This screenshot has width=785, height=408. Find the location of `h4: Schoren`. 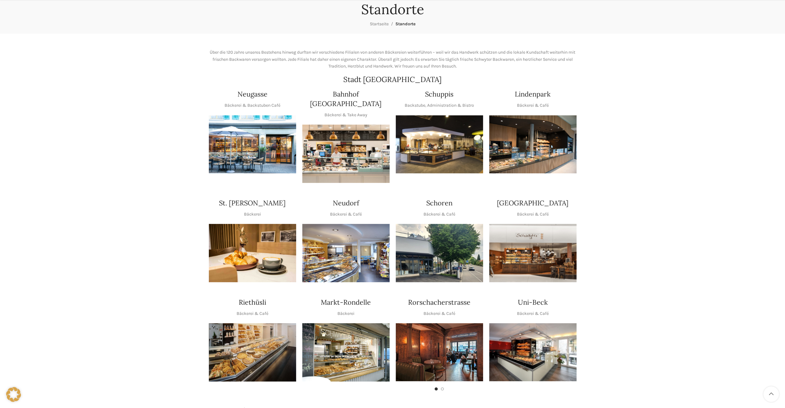

h4: Schoren is located at coordinates (439, 203).